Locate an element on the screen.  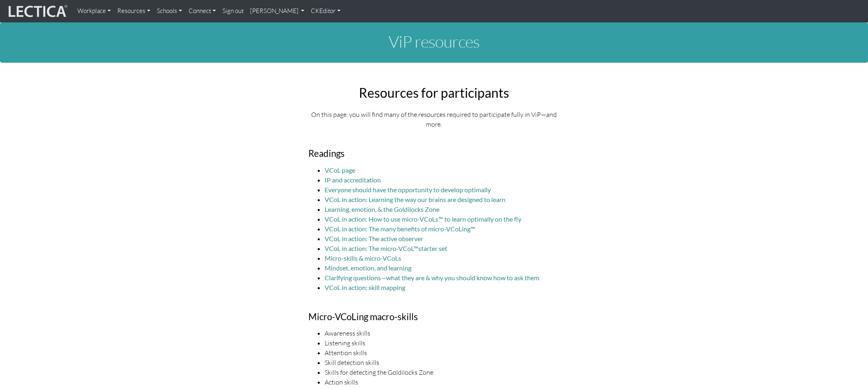
a: Workplace is located at coordinates (94, 11).